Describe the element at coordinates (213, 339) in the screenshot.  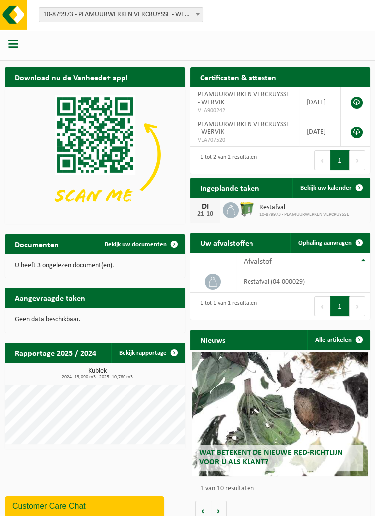
I see `h2: Nieuws` at that location.